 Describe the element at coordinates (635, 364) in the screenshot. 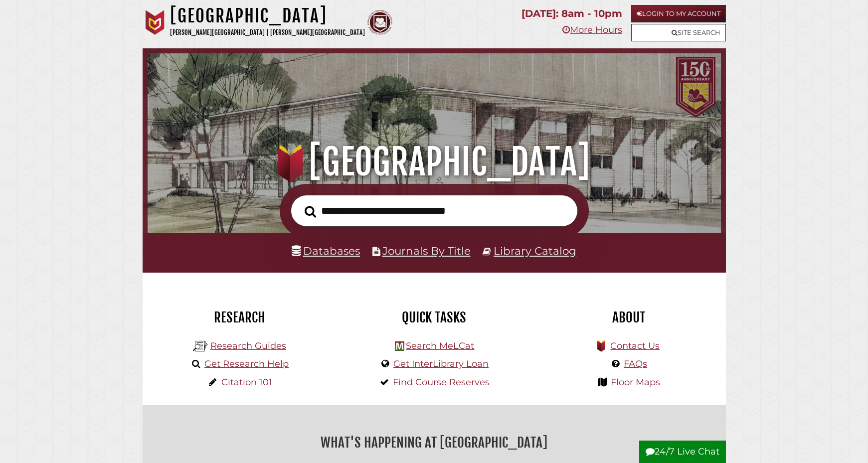

I see `a: FAQs` at that location.